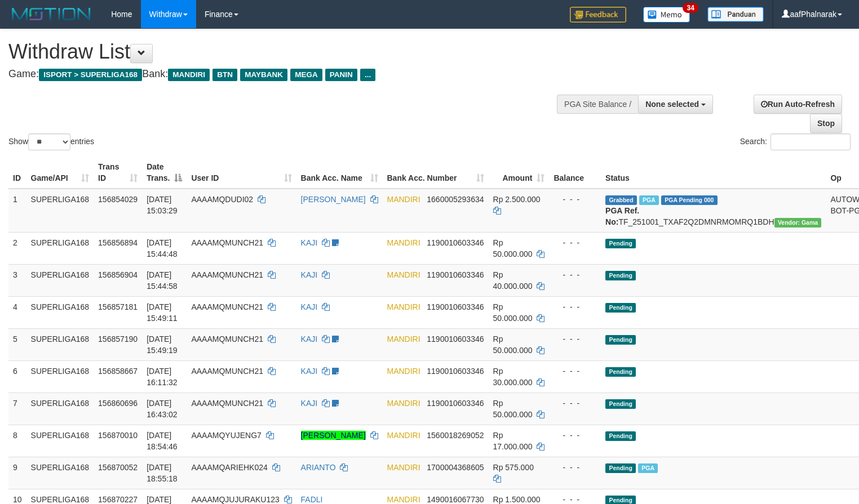  What do you see at coordinates (598, 15) in the screenshot?
I see `img: Feedback.jpg` at bounding box center [598, 15].